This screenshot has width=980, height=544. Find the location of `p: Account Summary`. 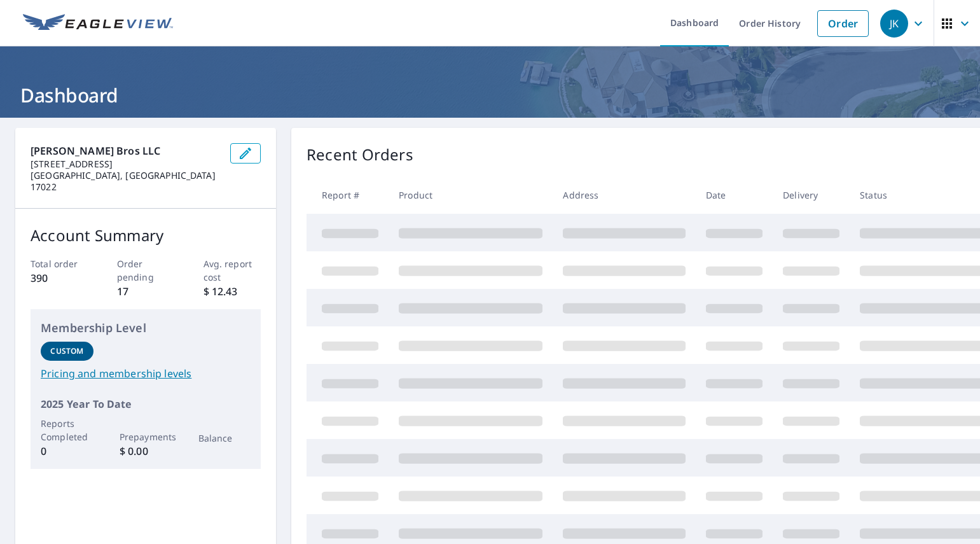

p: Account Summary is located at coordinates (145, 236).